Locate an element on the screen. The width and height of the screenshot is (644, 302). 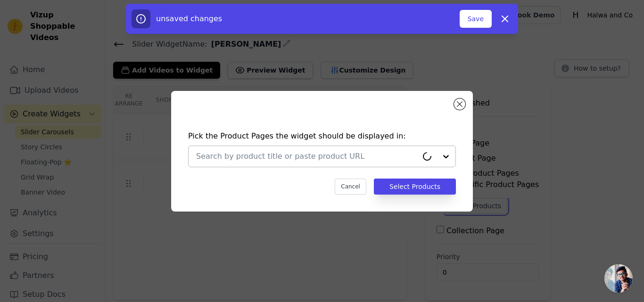
input: Search by product title or paste product URL is located at coordinates (307, 156).